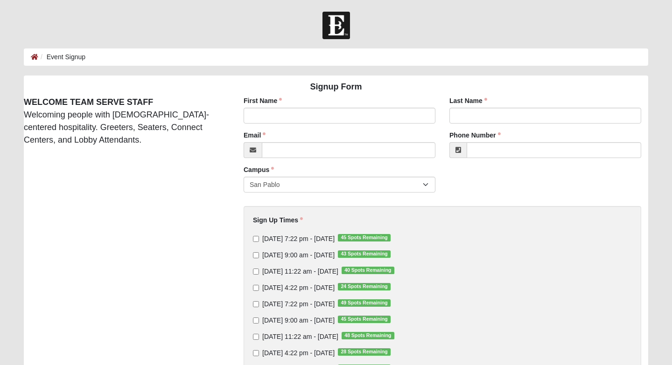  What do you see at coordinates (263, 101) in the screenshot?
I see `label: First Name` at bounding box center [263, 101].